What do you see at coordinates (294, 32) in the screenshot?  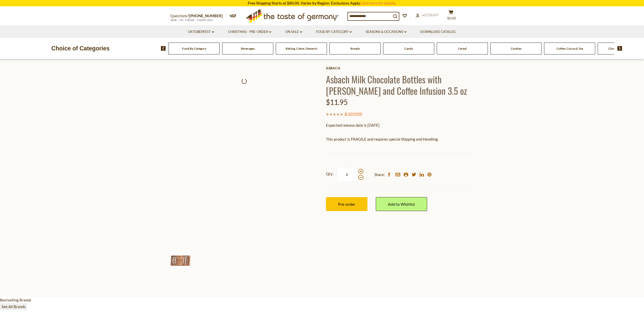 I see `a: On Sale` at bounding box center [294, 32].